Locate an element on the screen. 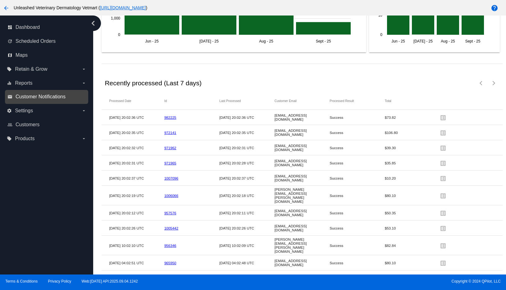 The image size is (506, 290). i: email is located at coordinates (10, 97).